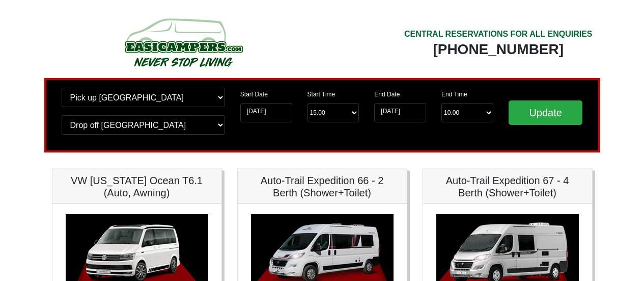 This screenshot has width=644, height=281. Describe the element at coordinates (499, 34) in the screenshot. I see `div: CENTRAL RESERVATIONS FOR ALL ENQUIRIES` at that location.